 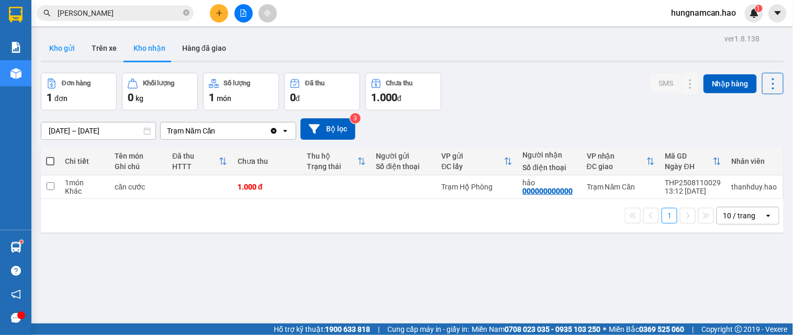 I want to click on span: notification, so click(x=16, y=294).